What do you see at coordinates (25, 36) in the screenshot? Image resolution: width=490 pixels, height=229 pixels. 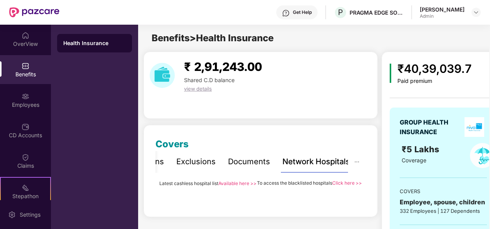 I see `img: svg+xml;base64,PHN2ZyBpZD0iSG9tZSIgeG1sbnM9Imh0dHA6Ly93d3cudzMub3JnLzIwMDAvc3ZnIiB3aWR0aD0iMjAiIG...` at bounding box center [25, 36].